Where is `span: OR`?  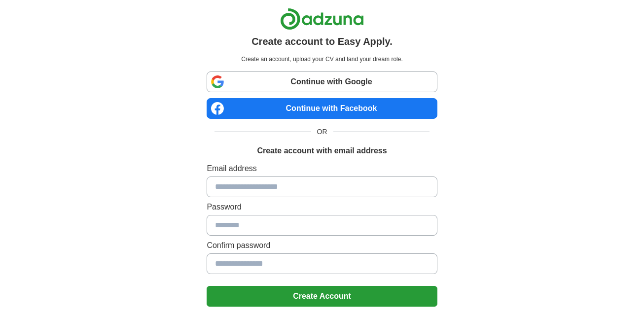
span: OR is located at coordinates (322, 132).